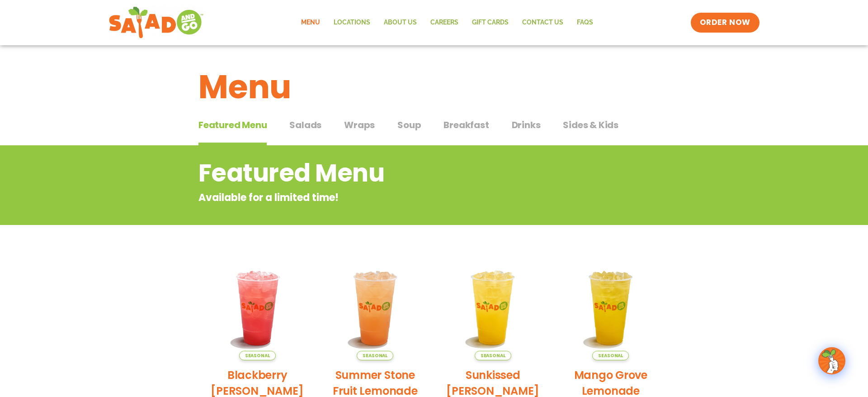 The image size is (868, 397). Describe the element at coordinates (832, 361) in the screenshot. I see `img: wpChatIcon` at that location.